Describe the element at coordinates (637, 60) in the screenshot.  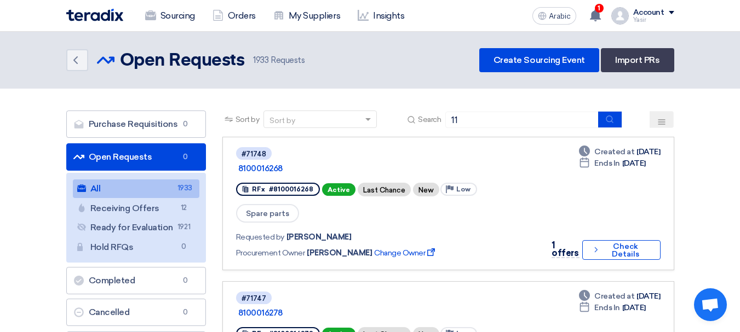
I see `a: Import PRs` at that location.